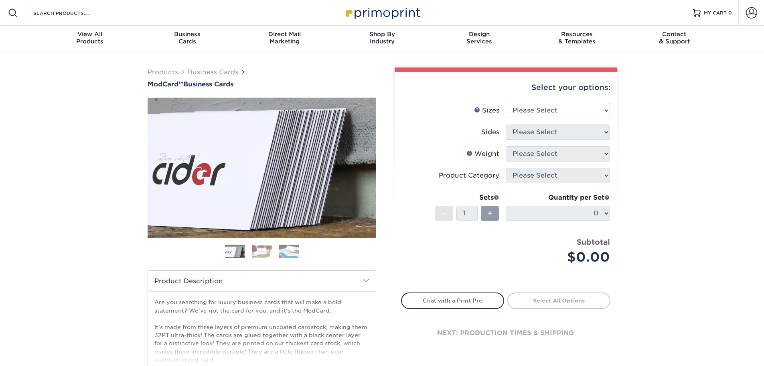  Describe the element at coordinates (213, 72) in the screenshot. I see `a: Business Cards` at that location.